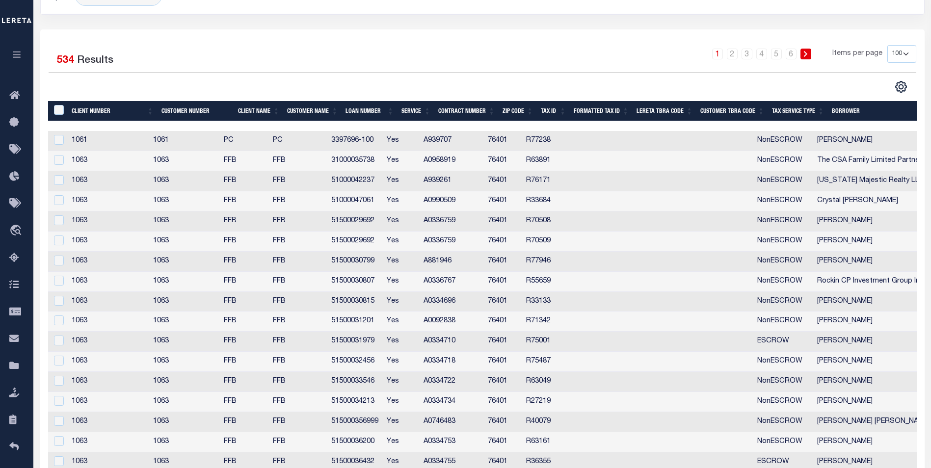 The width and height of the screenshot is (931, 468). Describe the element at coordinates (355, 201) in the screenshot. I see `td: 51000047061` at that location.